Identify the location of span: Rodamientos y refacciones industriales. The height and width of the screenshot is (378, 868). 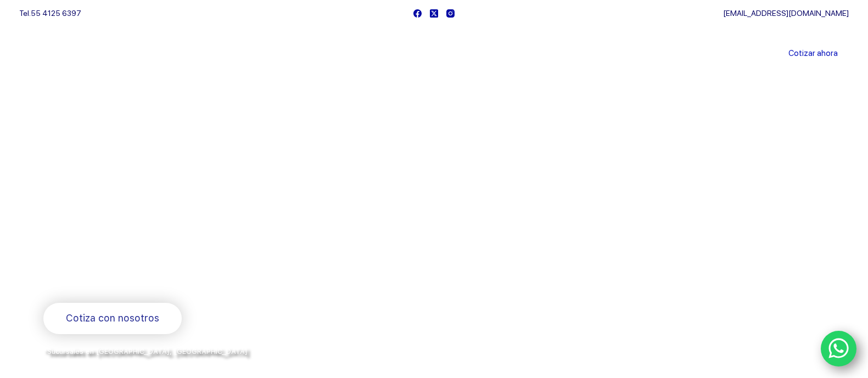
(152, 280).